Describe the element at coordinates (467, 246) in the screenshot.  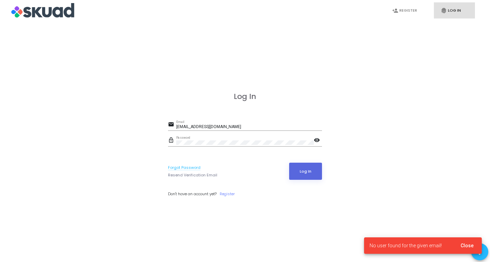
I see `span: Close` at that location.